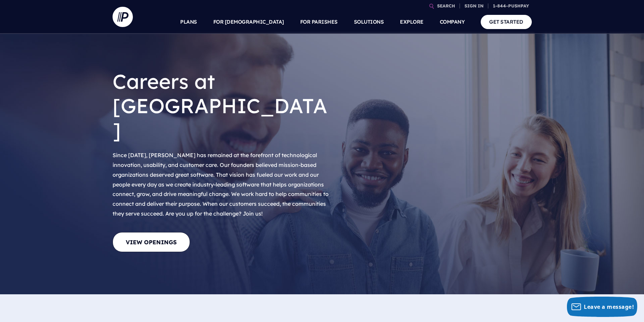 The height and width of the screenshot is (322, 644). Describe the element at coordinates (602, 307) in the screenshot. I see `button: Leave a message!` at that location.